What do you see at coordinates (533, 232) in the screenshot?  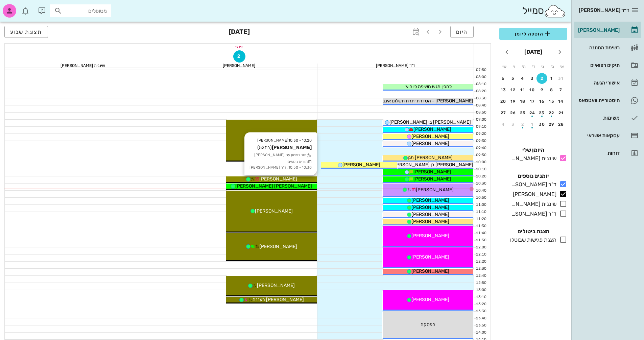 I see `h4: הצגת ביטולים` at bounding box center [533, 232].